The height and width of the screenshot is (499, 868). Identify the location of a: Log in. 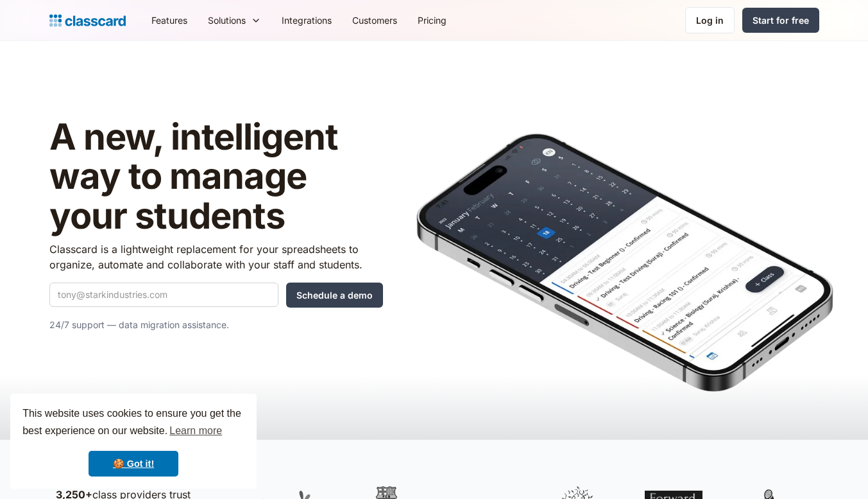
(709, 20).